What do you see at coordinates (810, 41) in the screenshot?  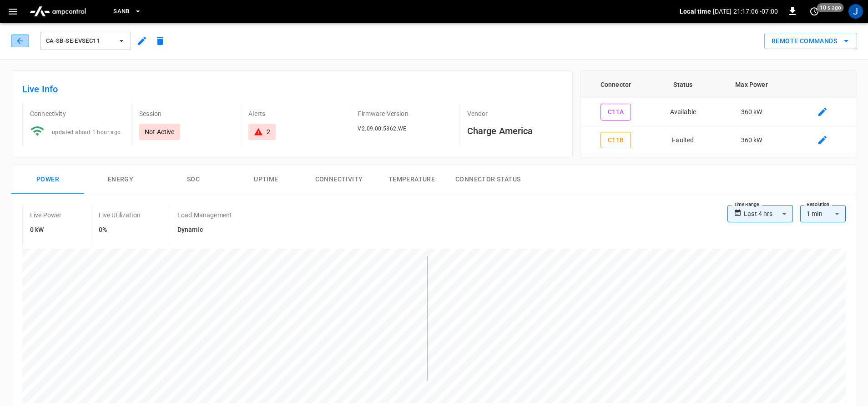 I see `button: Remote Commands` at bounding box center [810, 41].